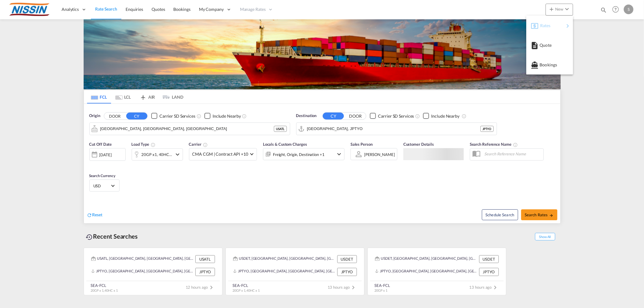 The height and width of the screenshot is (308, 644). Describe the element at coordinates (543, 45) in the screenshot. I see `span: Quote` at that location.